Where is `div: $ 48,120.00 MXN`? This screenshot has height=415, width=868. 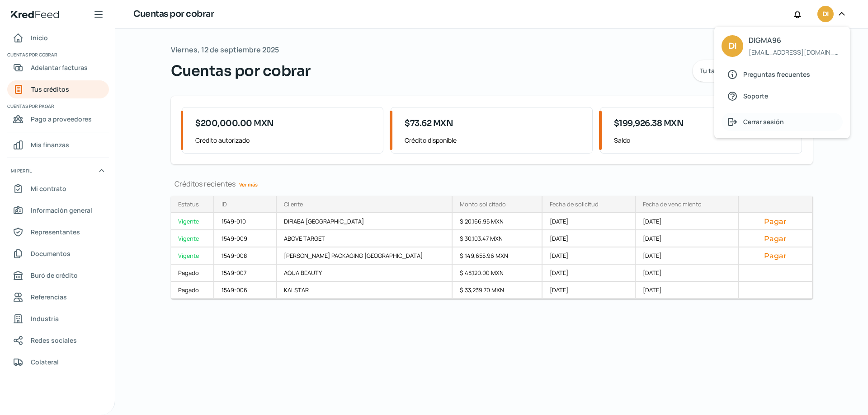
div: $ 48,120.00 MXN is located at coordinates (498, 273).